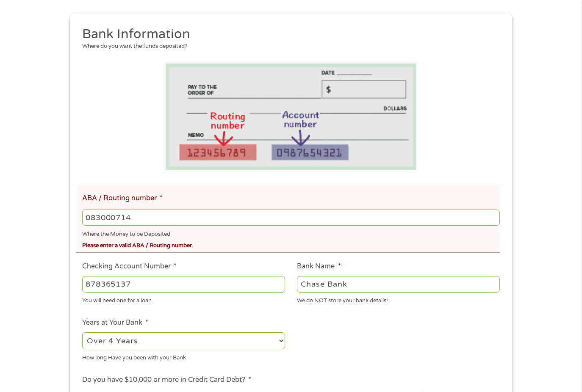  What do you see at coordinates (291, 232) in the screenshot?
I see `div: Where the Money to be Deposited` at bounding box center [291, 232].